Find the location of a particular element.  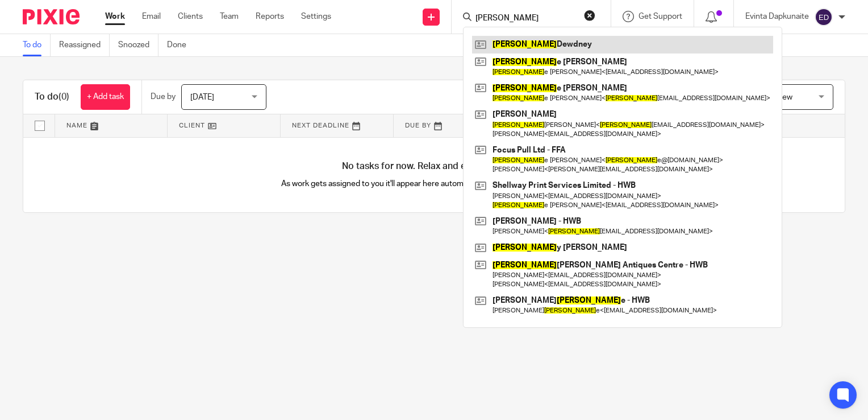

img: Pixie is located at coordinates (51, 16).